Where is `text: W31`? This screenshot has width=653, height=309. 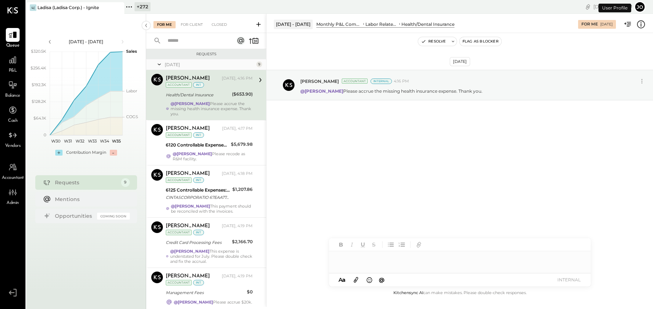 text: W31 is located at coordinates (68, 141).